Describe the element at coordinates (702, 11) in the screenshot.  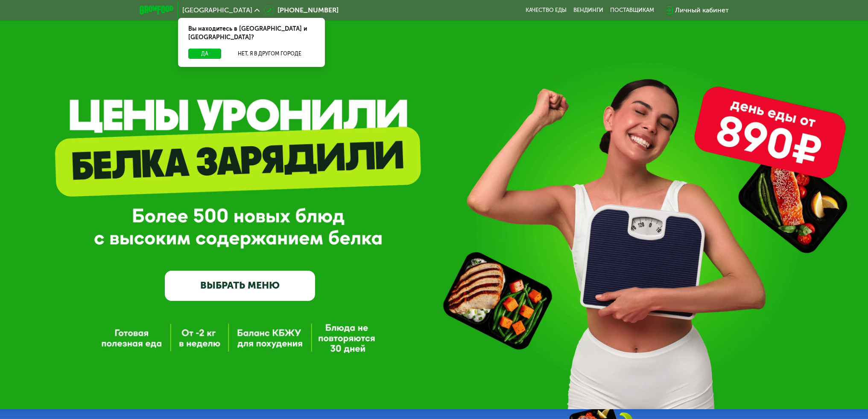
I see `div: Личный кабинет` at that location.